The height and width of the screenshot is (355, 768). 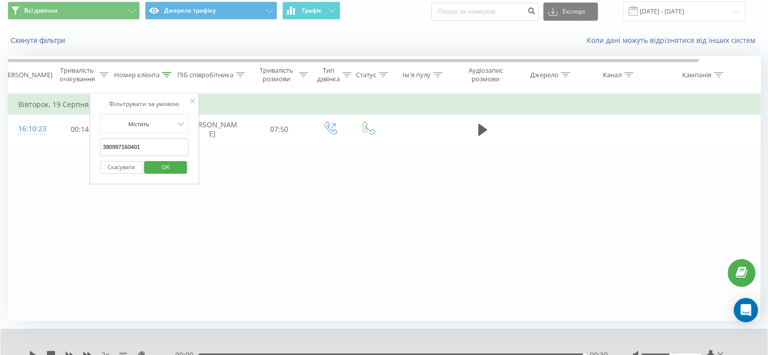 What do you see at coordinates (279, 129) in the screenshot?
I see `td: 07:50` at bounding box center [279, 129].